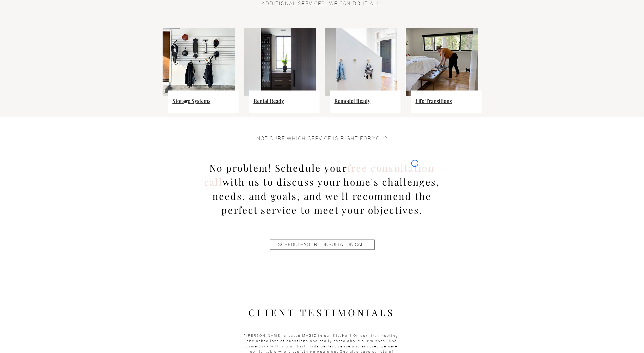  I want to click on span: with us to discuss your home's challenges, needs, and goals, and we'll recommend the perfect serv..., so click(326, 196).